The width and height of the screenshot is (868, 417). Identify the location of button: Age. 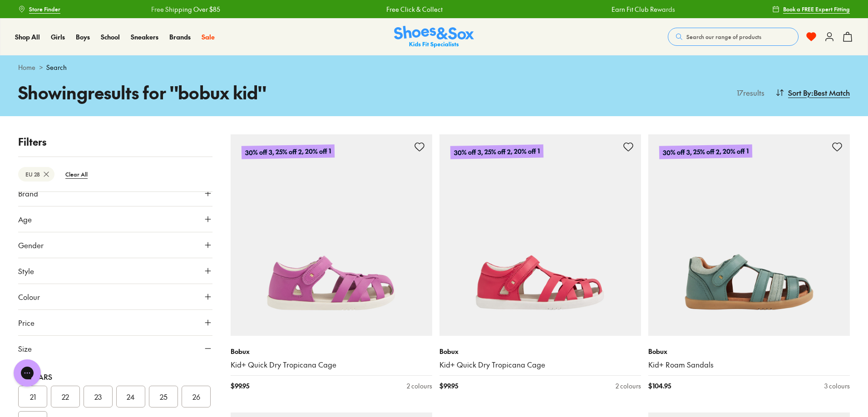
(115, 219).